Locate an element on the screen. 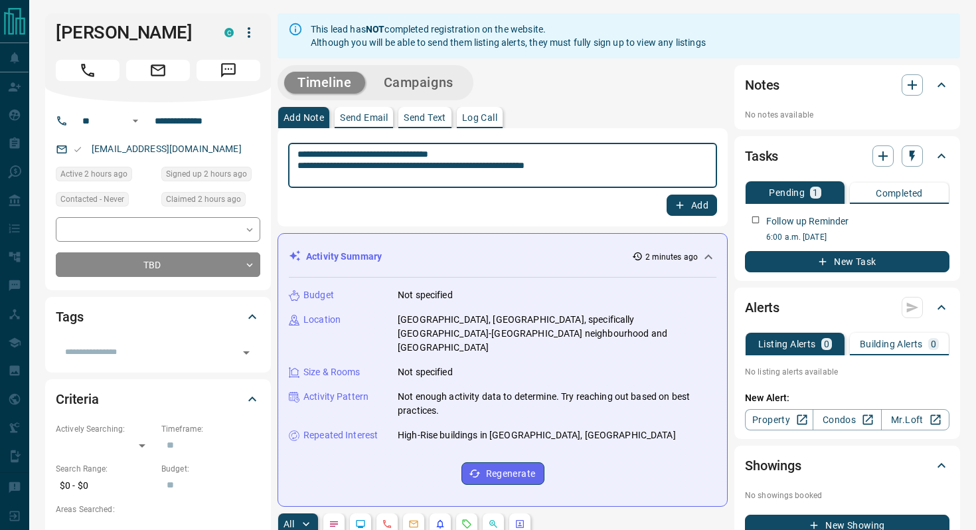 This screenshot has height=530, width=976. a: Property is located at coordinates (779, 420).